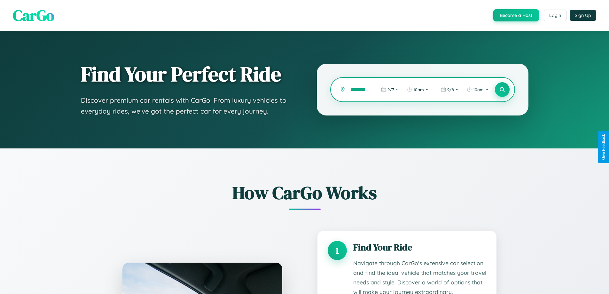  Describe the element at coordinates (186, 74) in the screenshot. I see `h1: Find Your Perfect Ride` at that location.